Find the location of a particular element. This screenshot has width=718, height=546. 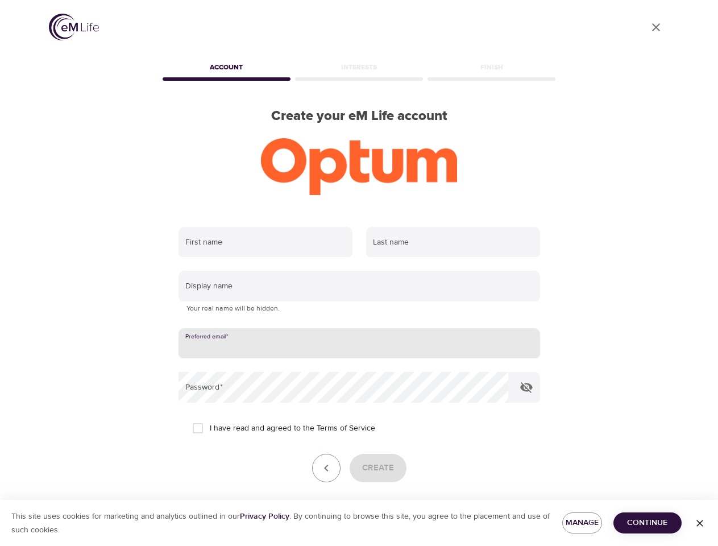

span: I have read and agreed to the is located at coordinates (292, 428).